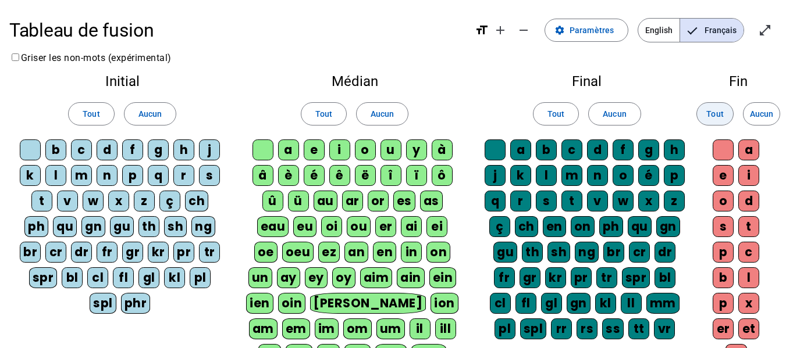 The height and width of the screenshot is (348, 786). What do you see at coordinates (532, 252) in the screenshot?
I see `div: th` at bounding box center [532, 252].